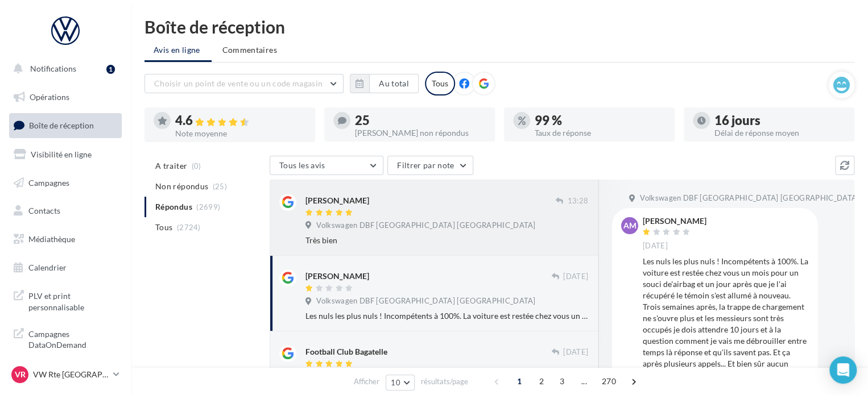 This screenshot has height=395, width=868. What do you see at coordinates (171, 166) in the screenshot?
I see `span: A traiter` at bounding box center [171, 166].